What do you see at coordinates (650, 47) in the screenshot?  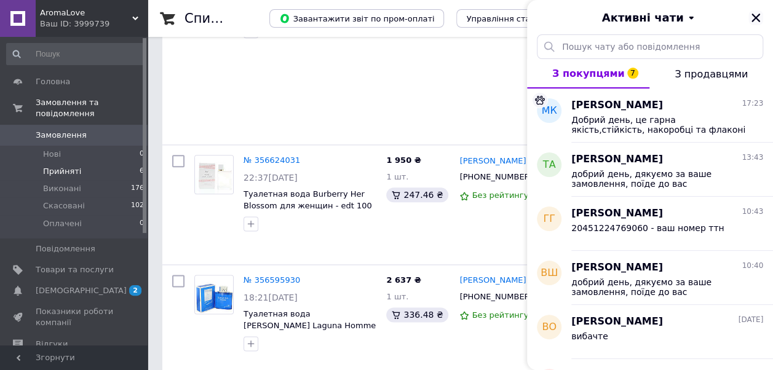 I see `input: Пошук чату або повідомлення` at bounding box center [650, 47].